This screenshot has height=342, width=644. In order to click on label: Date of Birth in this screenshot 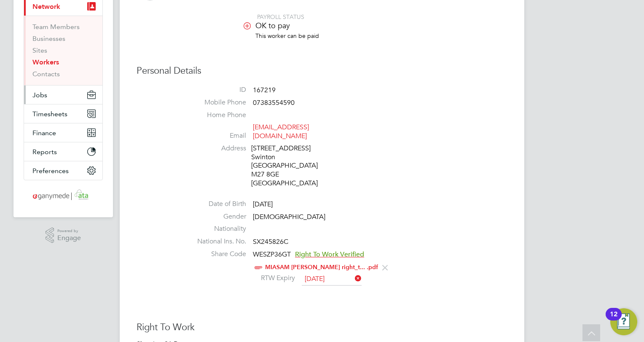, I will do `click(217, 204)`.